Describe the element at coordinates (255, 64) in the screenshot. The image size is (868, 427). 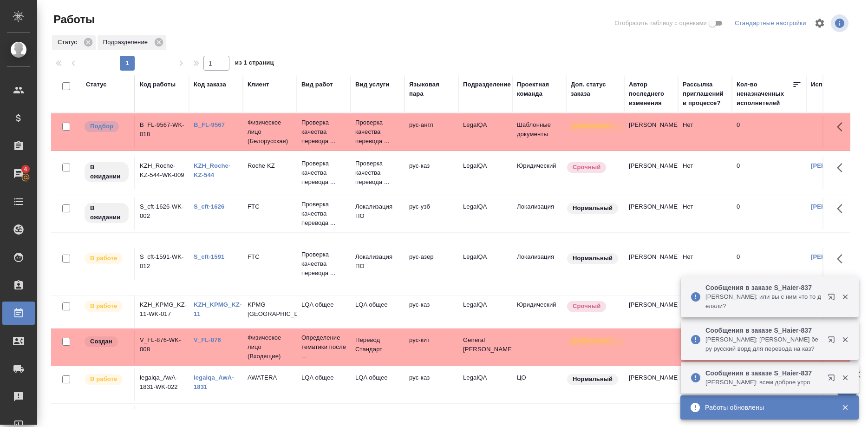
I see `span: из 1 страниц` at that location.